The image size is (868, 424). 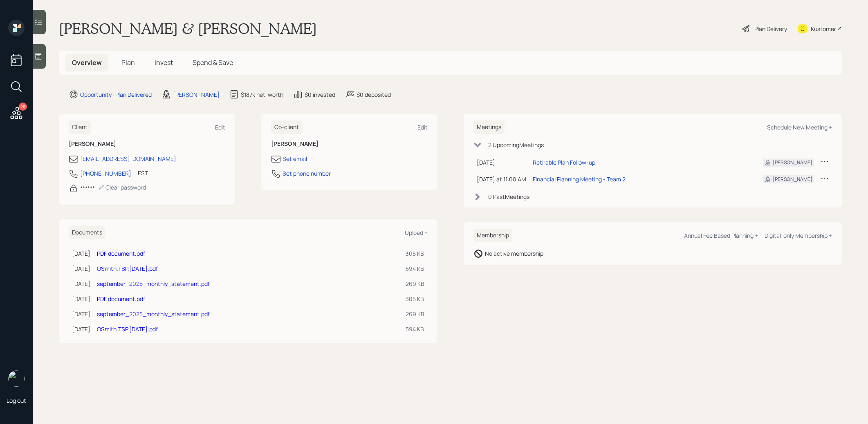 What do you see at coordinates (164, 63) in the screenshot?
I see `span: Invest` at bounding box center [164, 63].